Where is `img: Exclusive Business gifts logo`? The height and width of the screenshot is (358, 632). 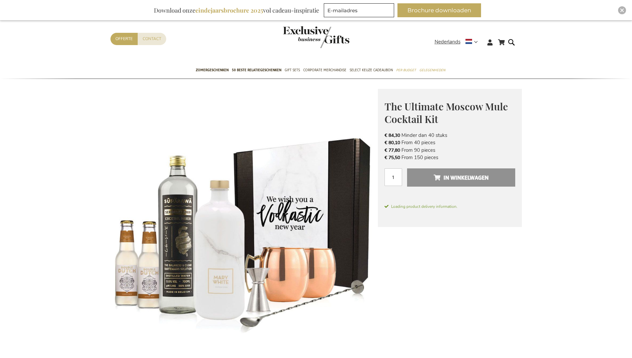 img: Exclusive Business gifts logo is located at coordinates (316, 37).